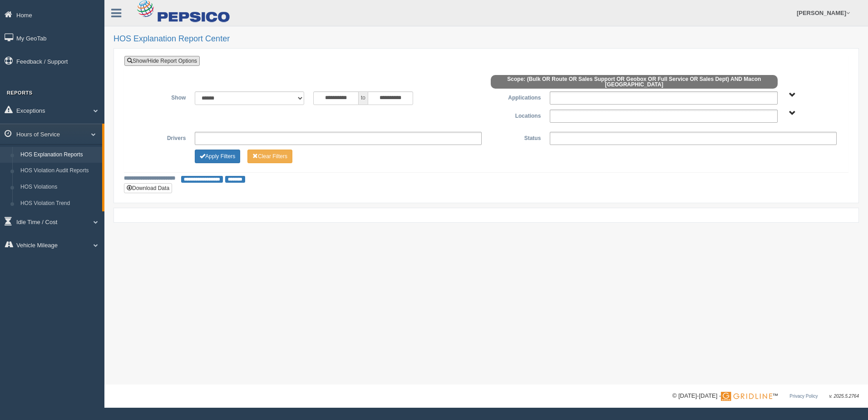  What do you see at coordinates (59, 203) in the screenshot?
I see `a: HOS Violation Trend` at bounding box center [59, 203].